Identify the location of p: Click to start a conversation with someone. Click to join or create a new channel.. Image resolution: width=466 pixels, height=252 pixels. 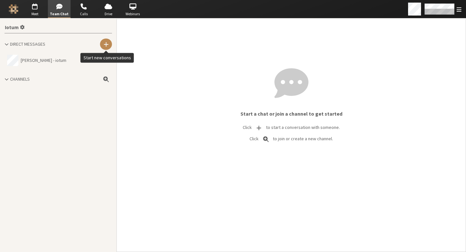
(291, 133).